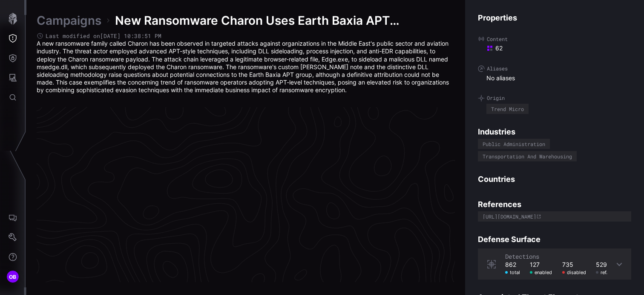 The image size is (644, 295). What do you see at coordinates (554, 18) in the screenshot?
I see `h4: Properties` at bounding box center [554, 18].